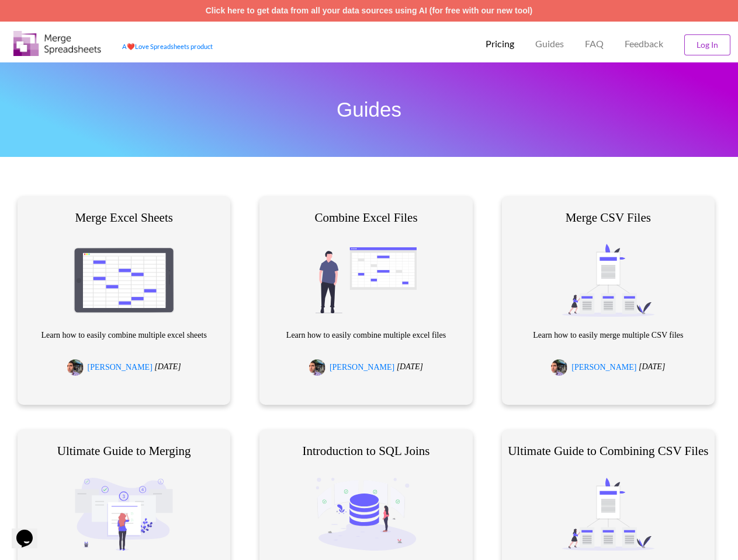 The height and width of the screenshot is (560, 738). I want to click on p: Pricing, so click(500, 44).